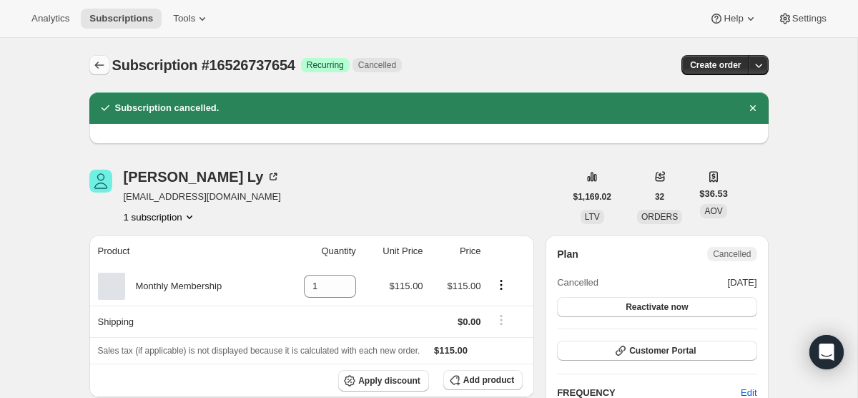  Describe the element at coordinates (662, 350) in the screenshot. I see `span: Customer Portal` at that location.